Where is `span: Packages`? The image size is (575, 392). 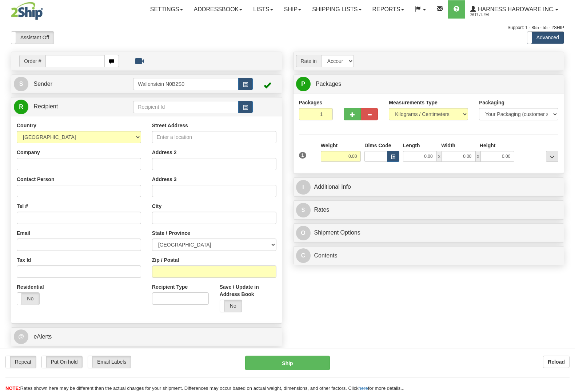
span: Packages is located at coordinates (328, 83).